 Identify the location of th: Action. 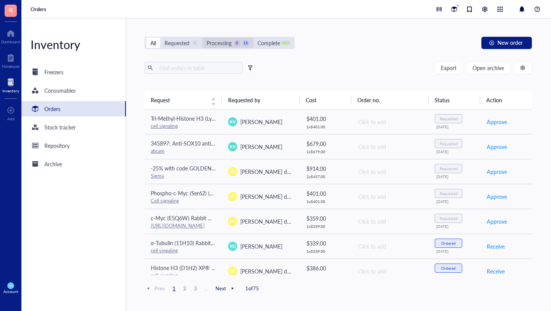
(506, 100).